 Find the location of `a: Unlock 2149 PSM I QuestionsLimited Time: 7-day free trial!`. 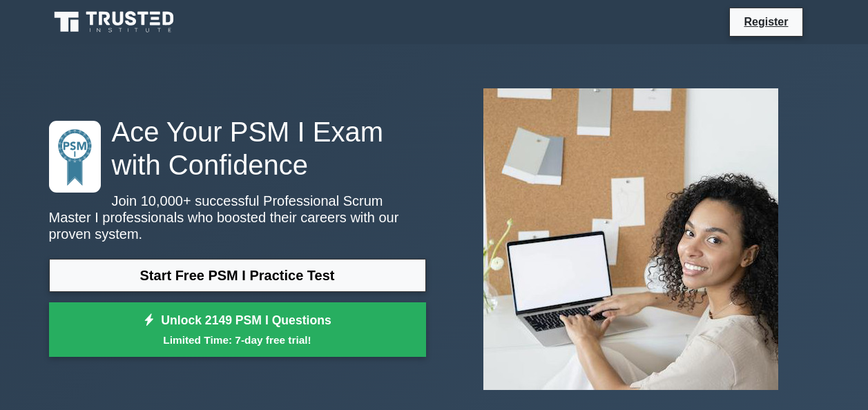

a: Unlock 2149 PSM I QuestionsLimited Time: 7-day free trial! is located at coordinates (238, 330).